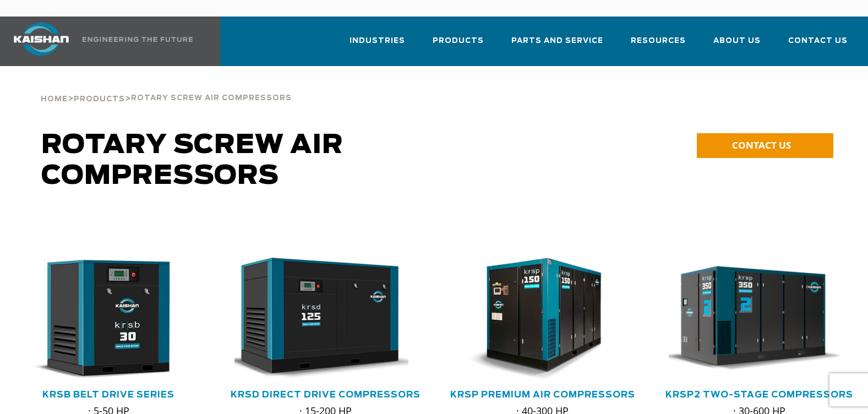 Image resolution: width=868 pixels, height=414 pixels. I want to click on a: Contact Us, so click(818, 45).